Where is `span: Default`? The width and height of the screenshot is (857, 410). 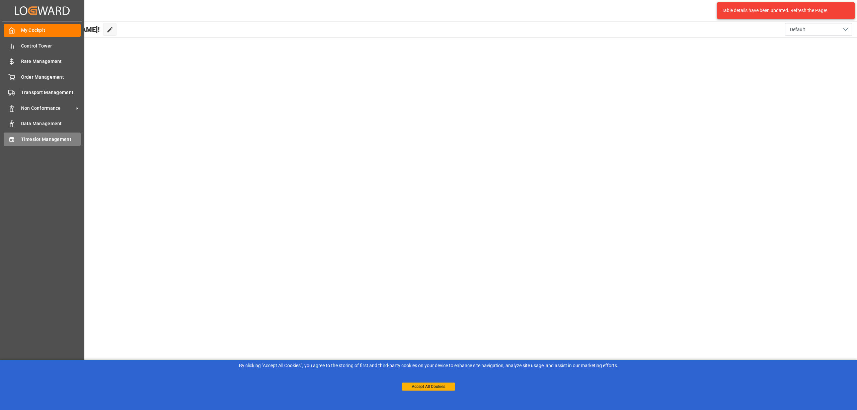
span: Default is located at coordinates (797, 29).